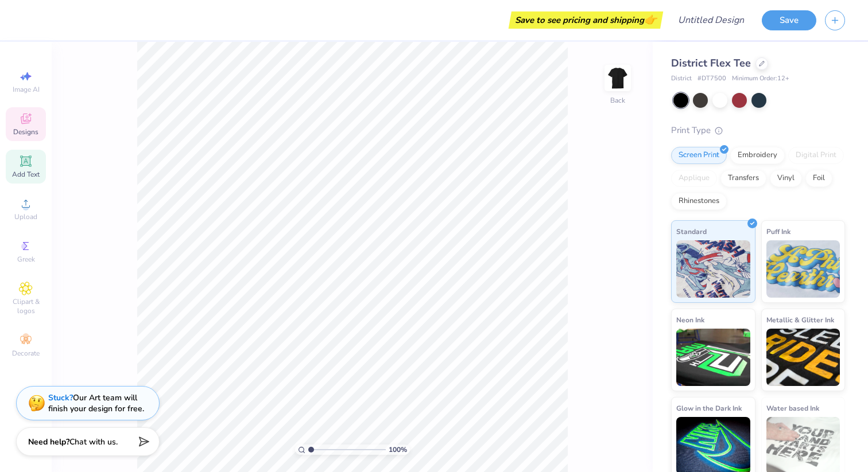 This screenshot has width=868, height=472. I want to click on span: Upload, so click(26, 217).